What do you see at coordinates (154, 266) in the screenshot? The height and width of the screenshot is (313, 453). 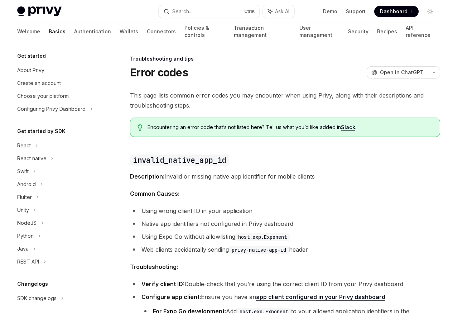 I see `strong: Troubleshooting:` at bounding box center [154, 266].